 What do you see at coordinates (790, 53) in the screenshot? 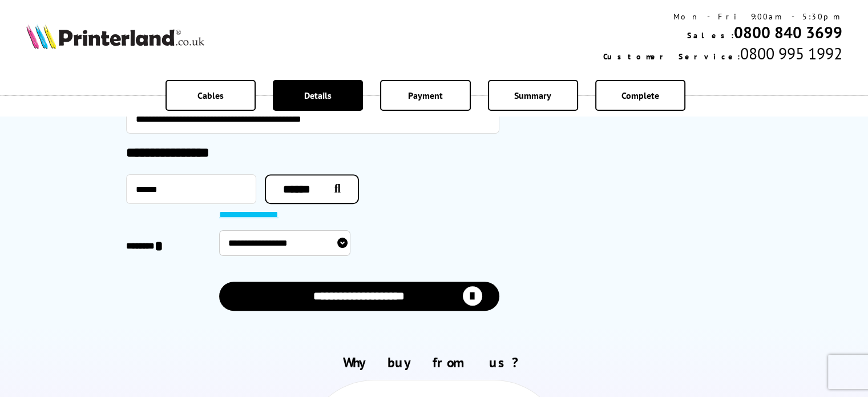
I see `span: 0800 995 1992` at bounding box center [790, 53].